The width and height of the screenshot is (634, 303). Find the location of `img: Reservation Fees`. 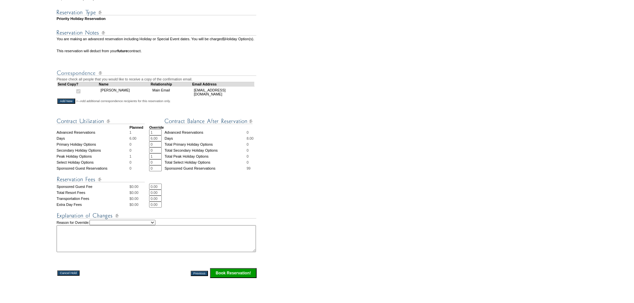

img: Reservation Fees is located at coordinates (100, 179).